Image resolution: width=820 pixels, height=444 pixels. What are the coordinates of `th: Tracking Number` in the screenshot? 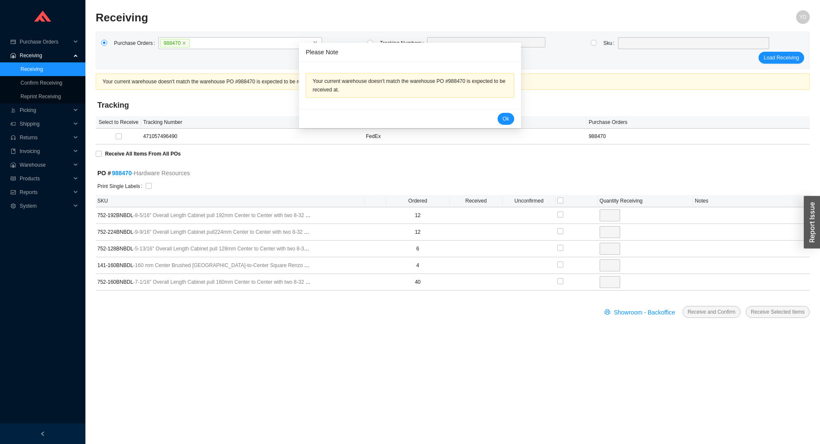 It's located at (253, 122).